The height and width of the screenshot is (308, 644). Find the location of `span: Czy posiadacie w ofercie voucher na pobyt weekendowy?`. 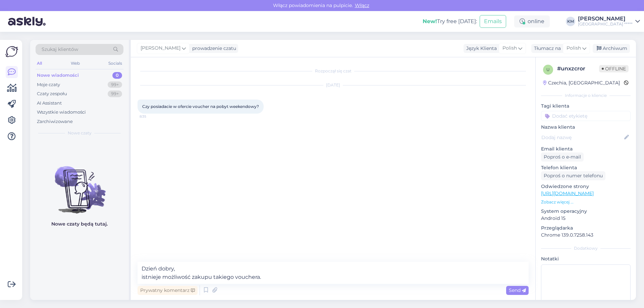

span: Czy posiadacie w ofercie voucher na pobyt weekendowy? is located at coordinates (200, 106).